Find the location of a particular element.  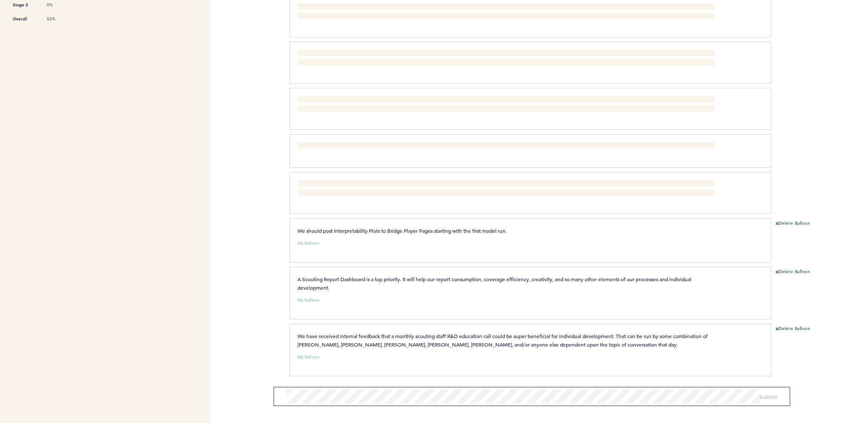

span: Submit is located at coordinates (768, 397).